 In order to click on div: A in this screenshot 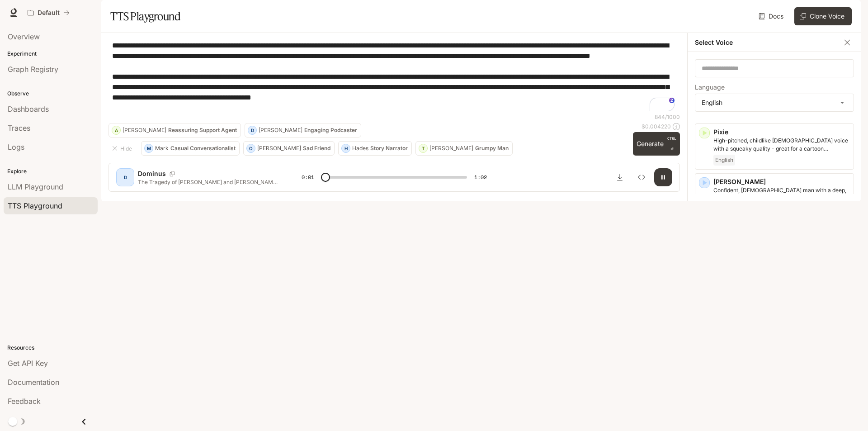, I will do `click(116, 131)`.